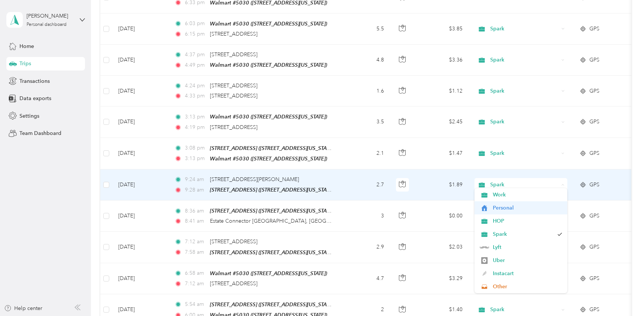 The height and width of the screenshot is (316, 644). What do you see at coordinates (484, 260) in the screenshot?
I see `img: Legacy Icon [Uber]` at bounding box center [484, 260].